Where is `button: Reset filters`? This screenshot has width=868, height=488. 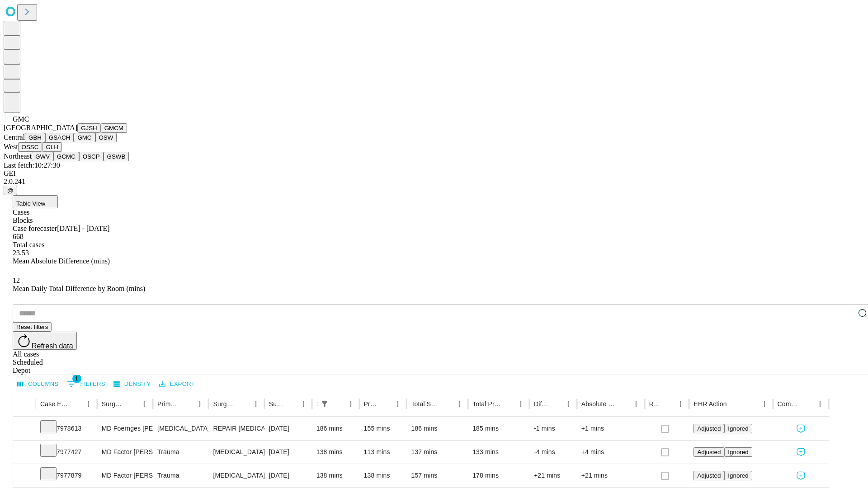 button: Reset filters is located at coordinates (32, 327).